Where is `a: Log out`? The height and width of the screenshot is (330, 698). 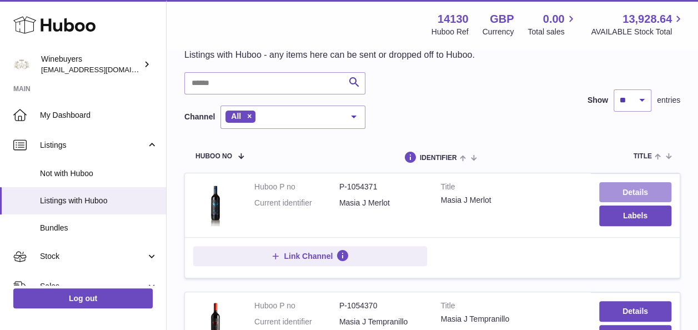
a: Log out is located at coordinates (83, 298).